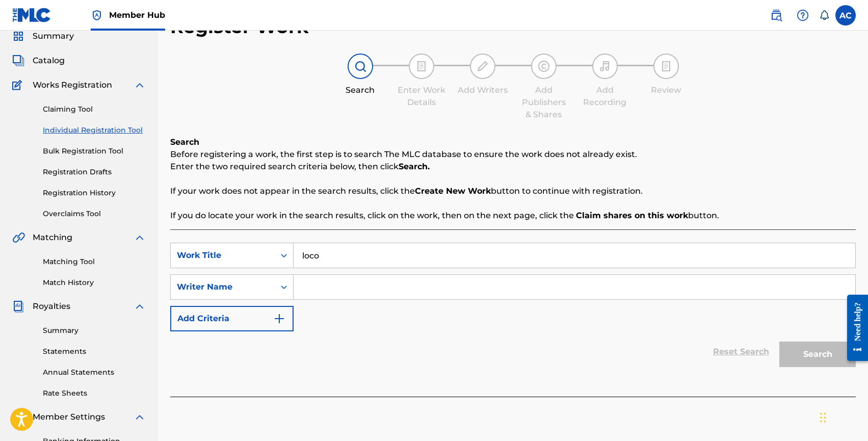  Describe the element at coordinates (18, 416) in the screenshot. I see `img: Member Settings` at that location.